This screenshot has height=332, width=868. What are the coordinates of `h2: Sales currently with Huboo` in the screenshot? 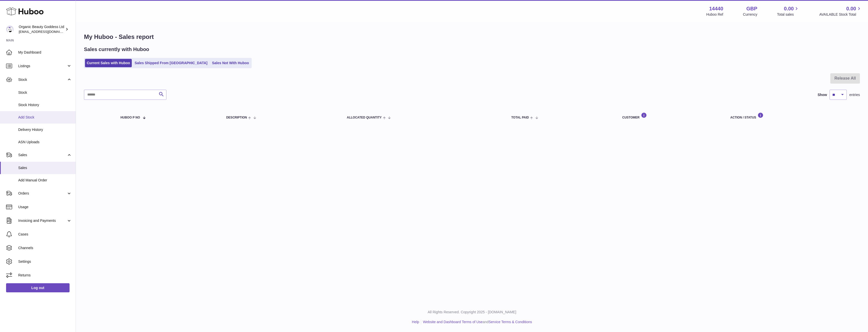 It's located at (117, 50).